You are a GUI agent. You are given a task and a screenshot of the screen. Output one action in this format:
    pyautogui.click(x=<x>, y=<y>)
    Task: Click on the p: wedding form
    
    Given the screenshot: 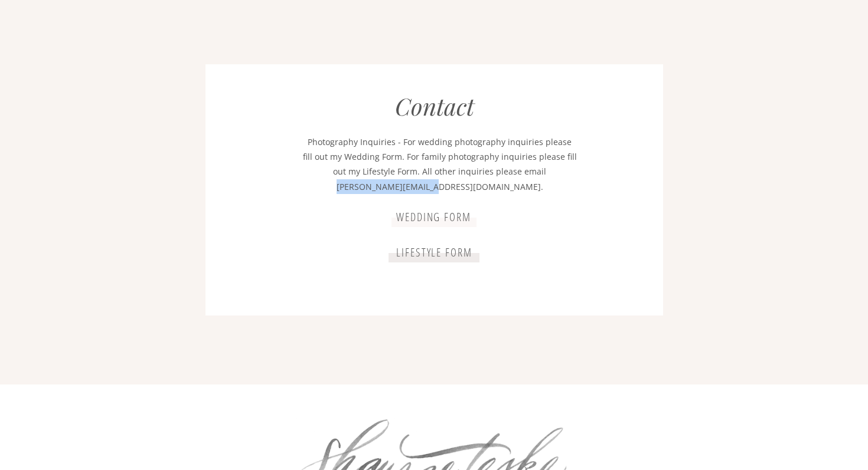 What is the action you would take?
    pyautogui.click(x=433, y=217)
    